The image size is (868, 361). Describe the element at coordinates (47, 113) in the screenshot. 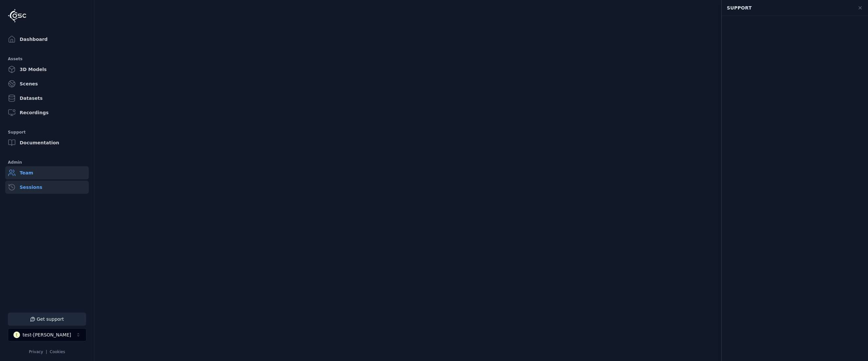

I see `a: Recordings` at that location.